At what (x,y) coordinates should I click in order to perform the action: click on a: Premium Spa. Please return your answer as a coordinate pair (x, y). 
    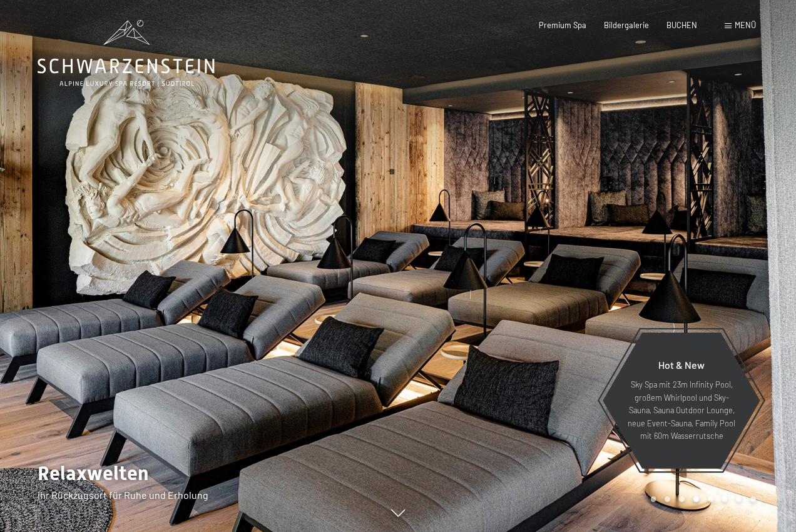
    Looking at the image, I should click on (562, 25).